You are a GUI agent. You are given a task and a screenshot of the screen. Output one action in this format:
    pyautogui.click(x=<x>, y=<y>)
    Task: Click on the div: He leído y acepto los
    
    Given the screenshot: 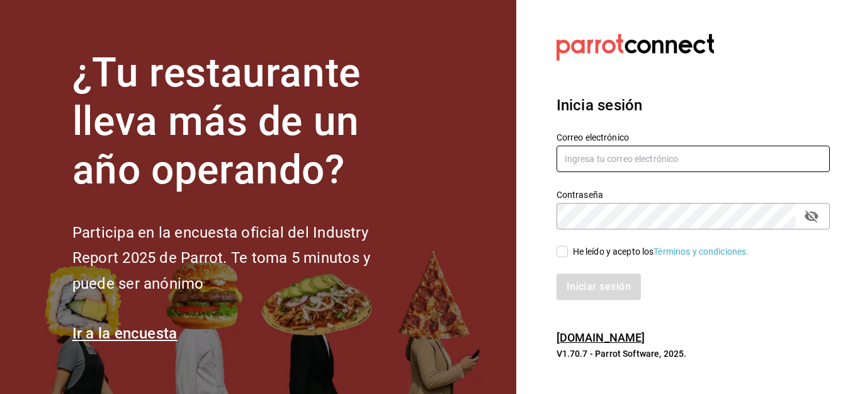 What is the action you would take?
    pyautogui.click(x=661, y=251)
    